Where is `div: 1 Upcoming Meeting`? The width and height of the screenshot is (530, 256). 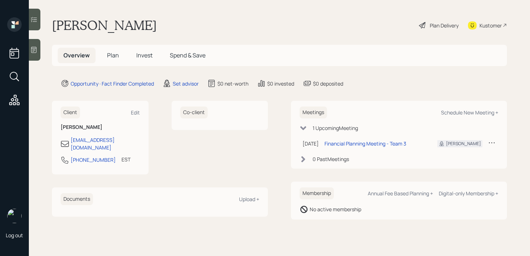
div: 1 Upcoming Meeting is located at coordinates (335, 128).